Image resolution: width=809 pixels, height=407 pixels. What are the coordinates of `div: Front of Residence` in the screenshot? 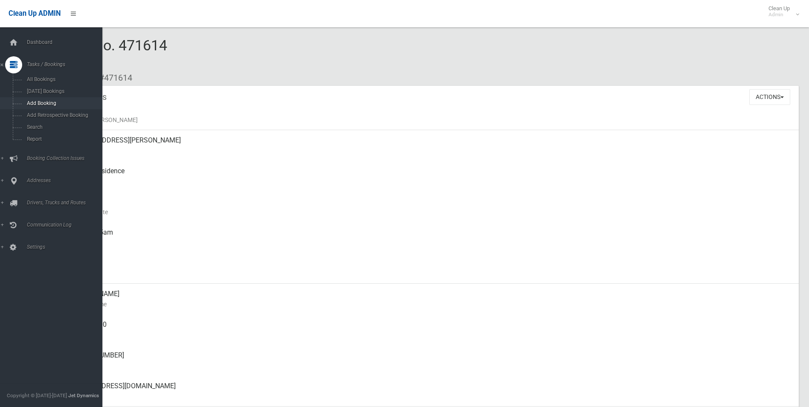 It's located at (430, 176).